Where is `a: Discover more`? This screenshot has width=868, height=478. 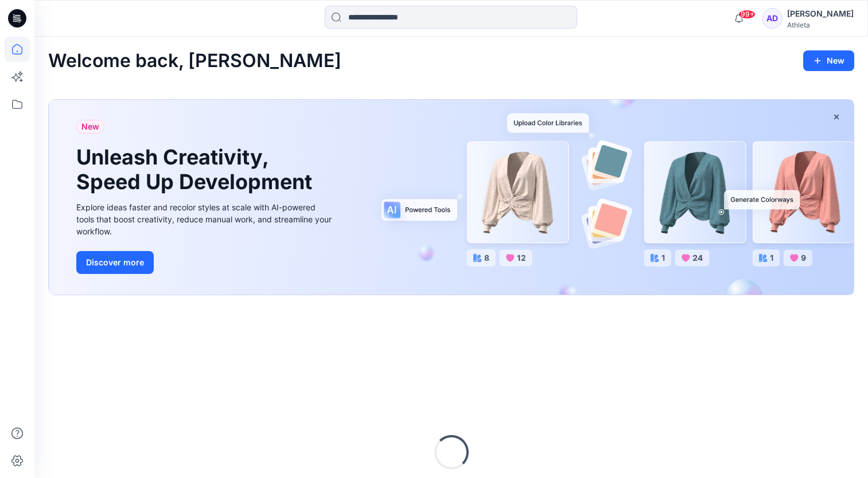
a: Discover more is located at coordinates (205, 263).